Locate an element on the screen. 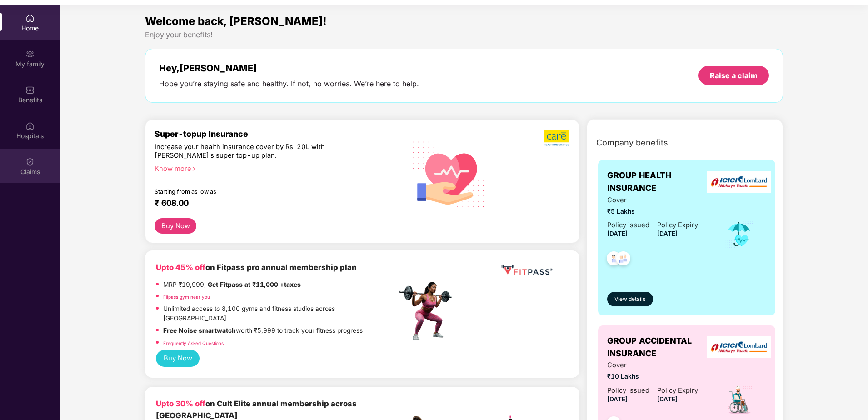  div: ₹ 608.00 is located at coordinates (271, 203).